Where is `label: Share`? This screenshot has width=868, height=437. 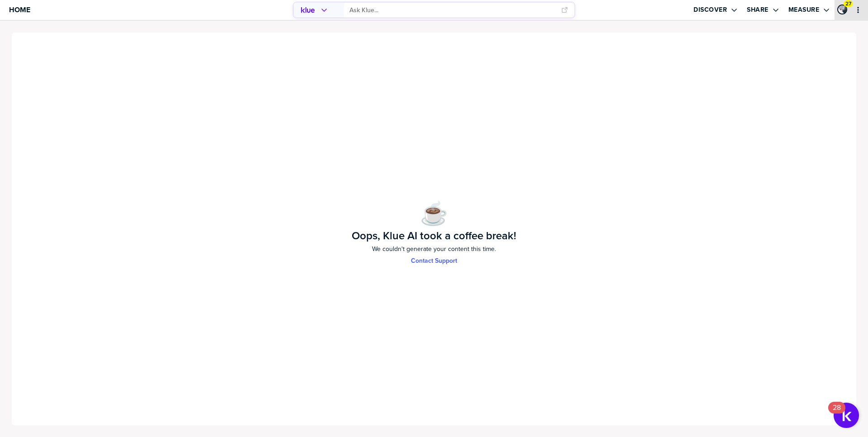
label: Share is located at coordinates (757, 10).